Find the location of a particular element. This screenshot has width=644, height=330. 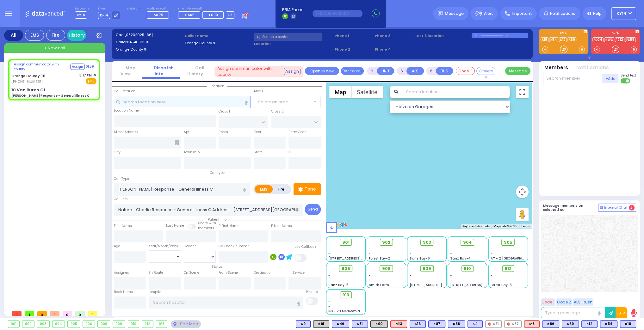

div: K69 is located at coordinates (570, 324).